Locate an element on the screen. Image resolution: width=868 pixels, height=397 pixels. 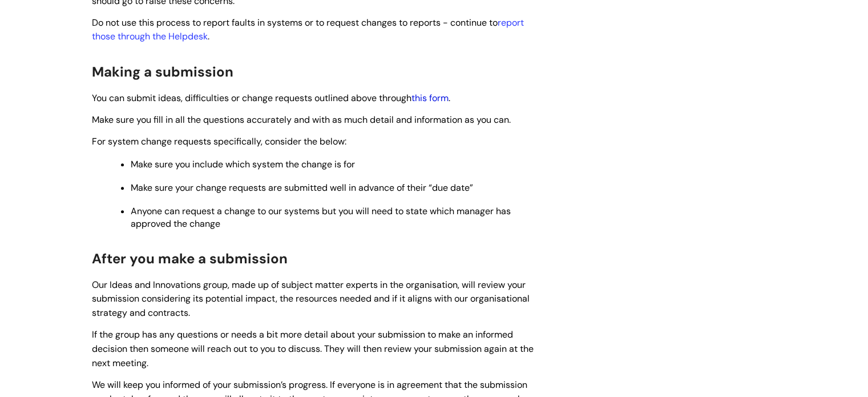
span: Anyone can request a change to our systems but you will need to state which manager has approved ... is located at coordinates (321, 217).